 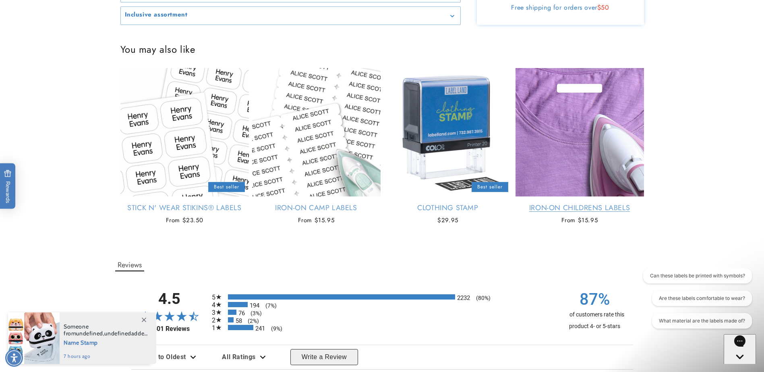 What do you see at coordinates (290, 16) in the screenshot?
I see `summary: Inclusive assortment` at bounding box center [290, 16].